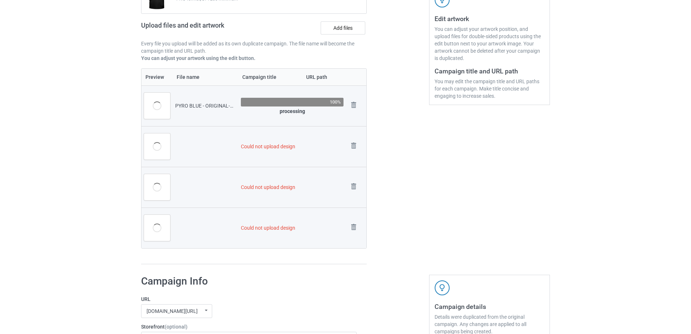  What do you see at coordinates (249, 326) in the screenshot?
I see `label: Storefront` at bounding box center [249, 326].